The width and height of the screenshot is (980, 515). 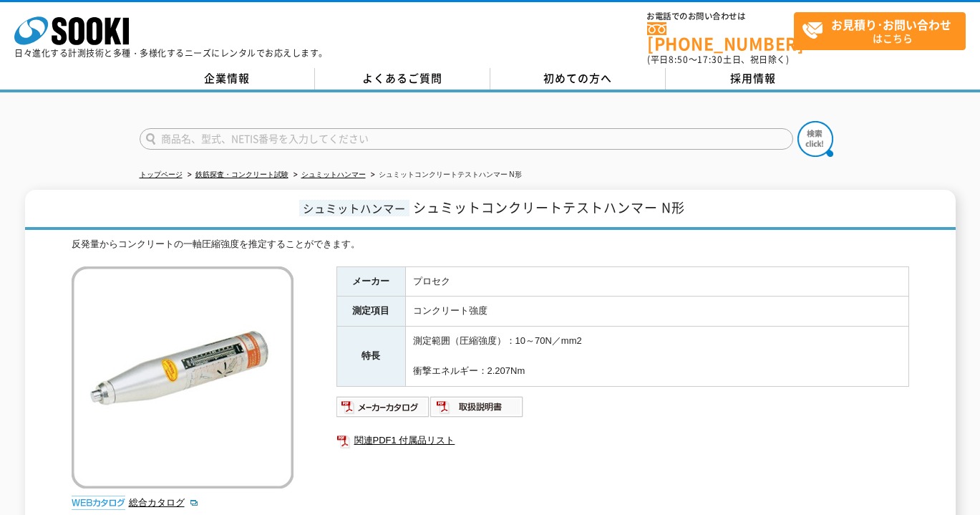 I want to click on span: シュミットハンマー, so click(x=355, y=208).